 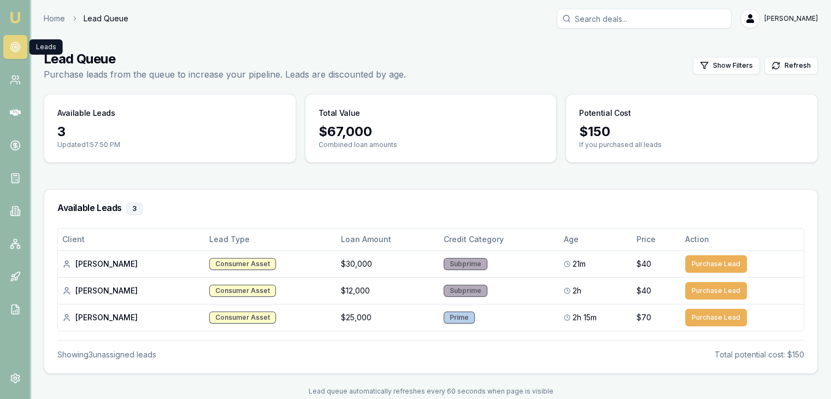 I want to click on div: Lead queue automatically refreshes every 60 seconds when page is visible, so click(x=430, y=391).